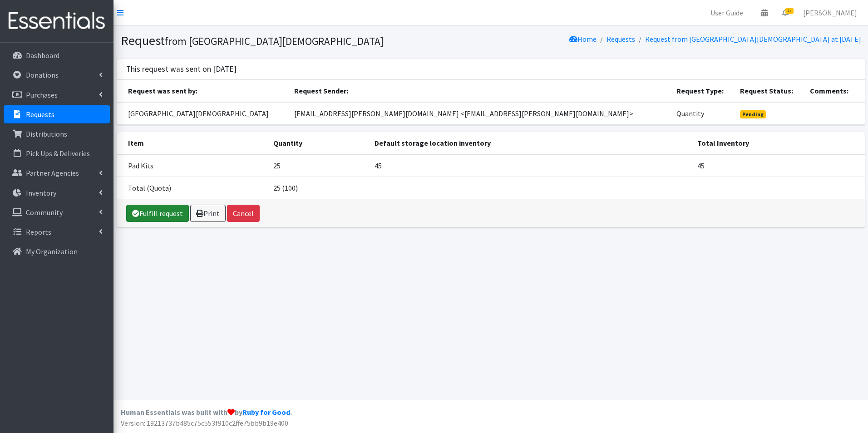 Image resolution: width=868 pixels, height=433 pixels. I want to click on p: Donations, so click(42, 75).